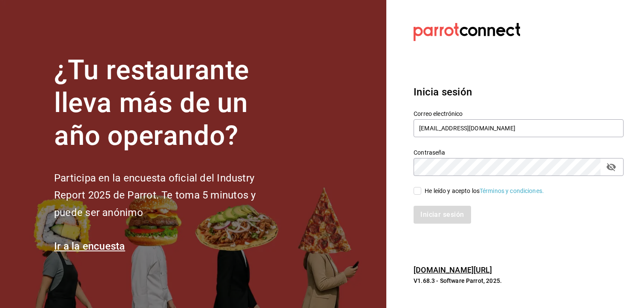  I want to click on button: Campo de contraseña, so click(611, 167).